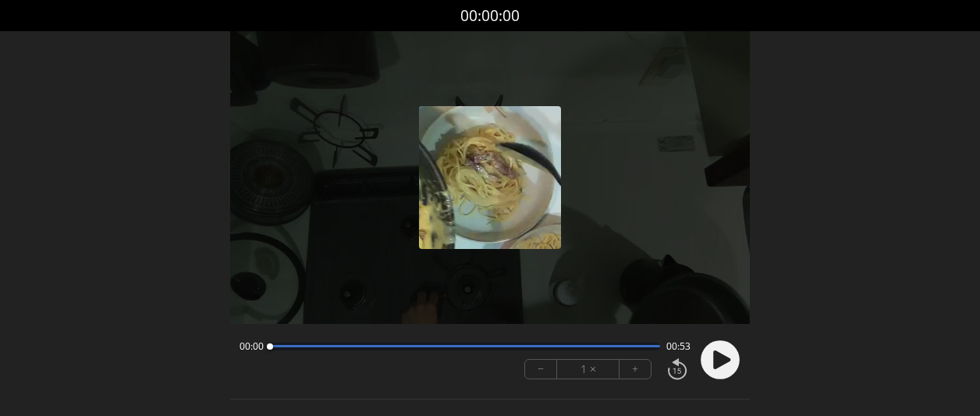 The width and height of the screenshot is (980, 416). Describe the element at coordinates (490, 15) in the screenshot. I see `font: 00:00:00` at that location.